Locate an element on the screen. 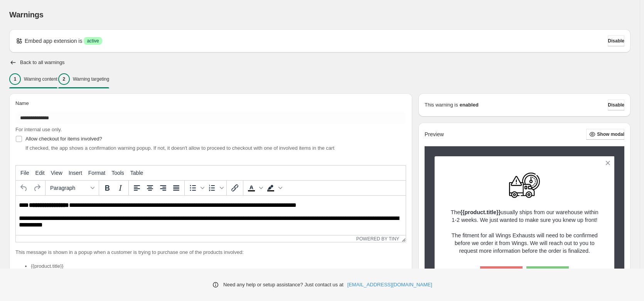  span: Name is located at coordinates (22, 103).